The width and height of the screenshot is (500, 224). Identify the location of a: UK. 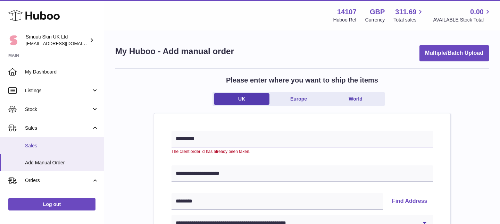
(242, 99).